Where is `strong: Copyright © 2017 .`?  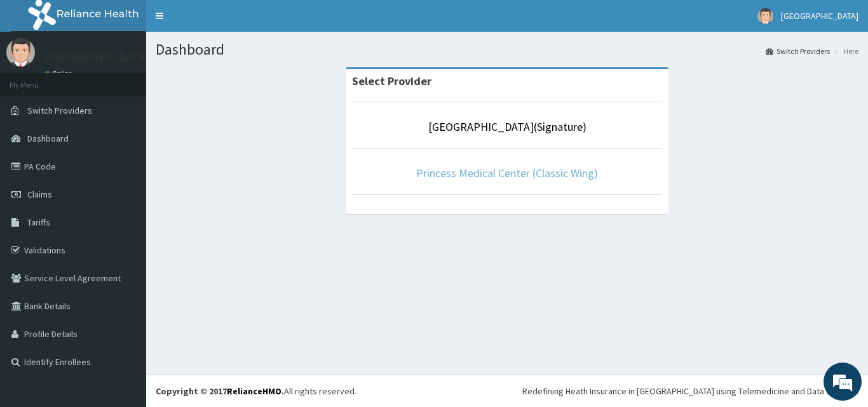
strong: Copyright © 2017 . is located at coordinates (220, 391).